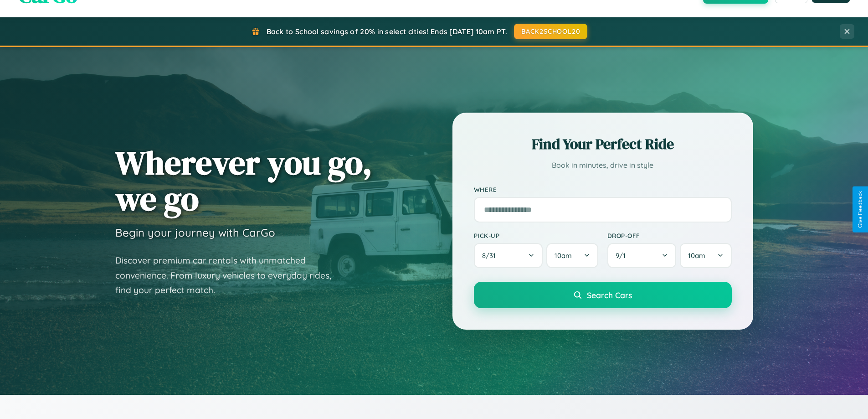 This screenshot has height=419, width=868. Describe the element at coordinates (244, 181) in the screenshot. I see `h1: Wherever you go, we go` at that location.